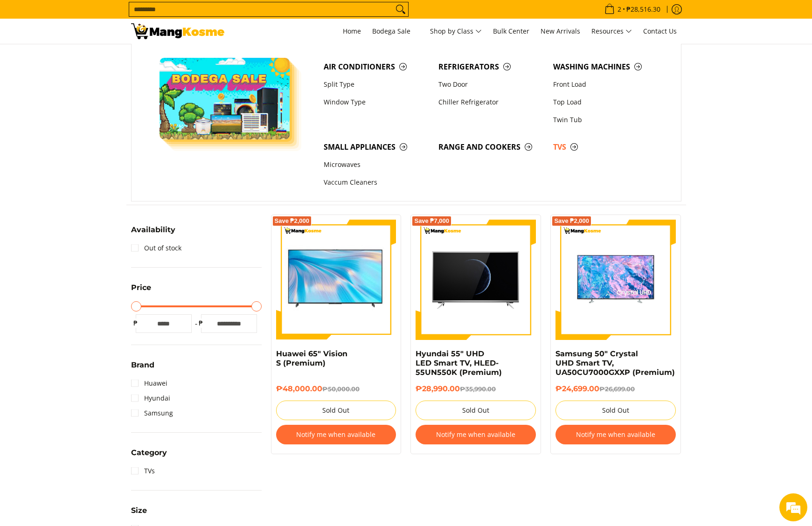 The height and width of the screenshot is (526, 812). I want to click on a: Hyundai, so click(151, 398).